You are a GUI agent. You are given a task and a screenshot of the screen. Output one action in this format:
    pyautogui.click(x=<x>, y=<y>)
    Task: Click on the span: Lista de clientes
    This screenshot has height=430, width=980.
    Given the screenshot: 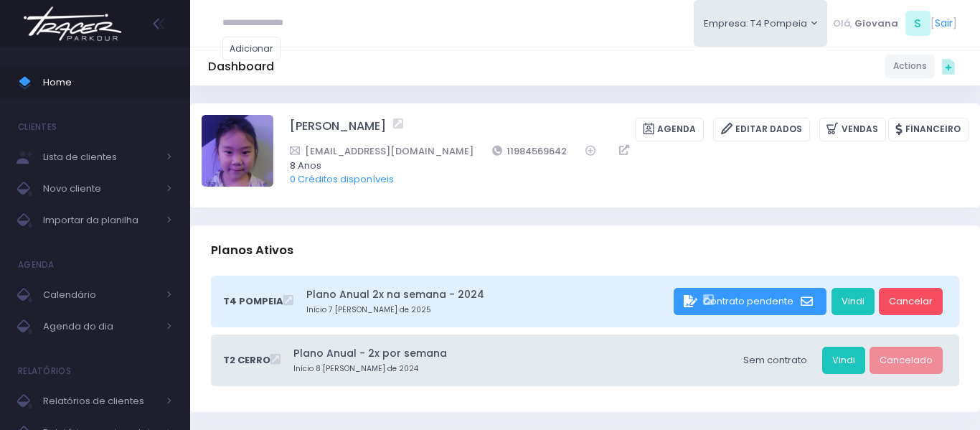 What is the action you would take?
    pyautogui.click(x=101, y=158)
    